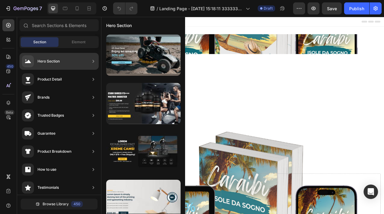  I want to click on p: Rated 4.5/5 Based on 895 Reviews, so click(65, 202).